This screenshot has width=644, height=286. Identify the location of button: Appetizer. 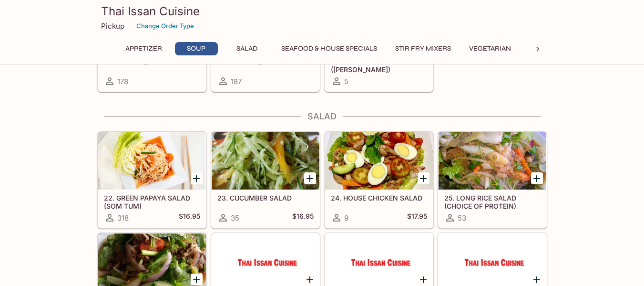
(143, 49).